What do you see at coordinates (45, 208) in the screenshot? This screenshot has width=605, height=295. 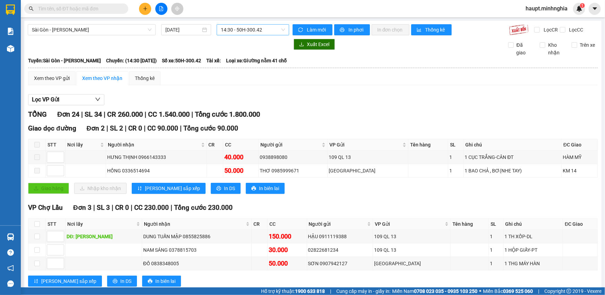 I see `span: VP Chợ Lầu` at bounding box center [45, 208].